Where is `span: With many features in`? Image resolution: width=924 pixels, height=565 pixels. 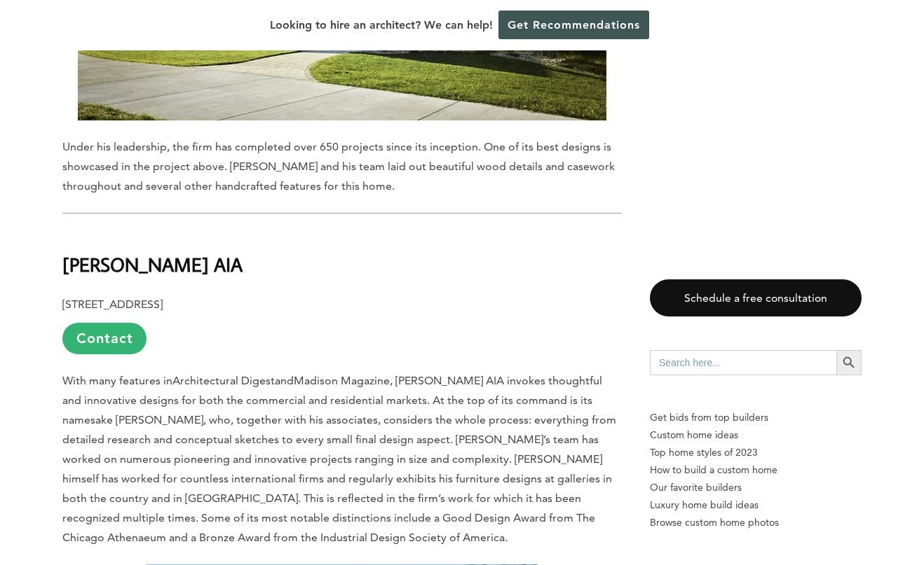
span: With many features in is located at coordinates (117, 381).